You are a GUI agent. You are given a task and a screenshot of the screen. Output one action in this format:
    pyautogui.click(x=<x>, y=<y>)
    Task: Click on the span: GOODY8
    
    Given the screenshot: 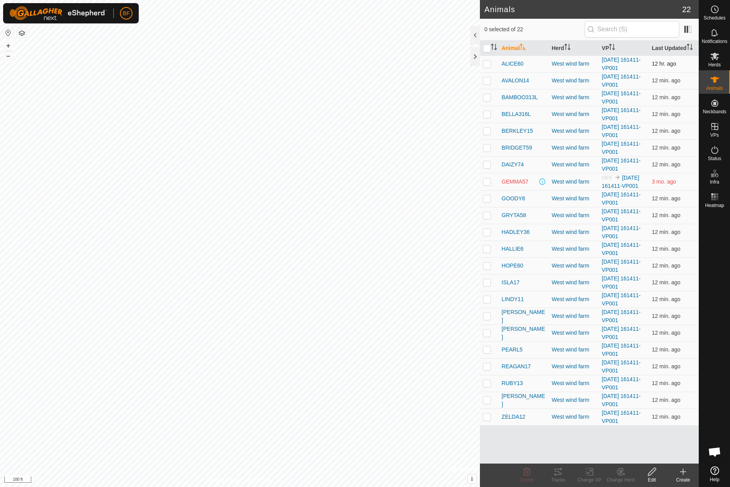 What is the action you would take?
    pyautogui.click(x=513, y=199)
    